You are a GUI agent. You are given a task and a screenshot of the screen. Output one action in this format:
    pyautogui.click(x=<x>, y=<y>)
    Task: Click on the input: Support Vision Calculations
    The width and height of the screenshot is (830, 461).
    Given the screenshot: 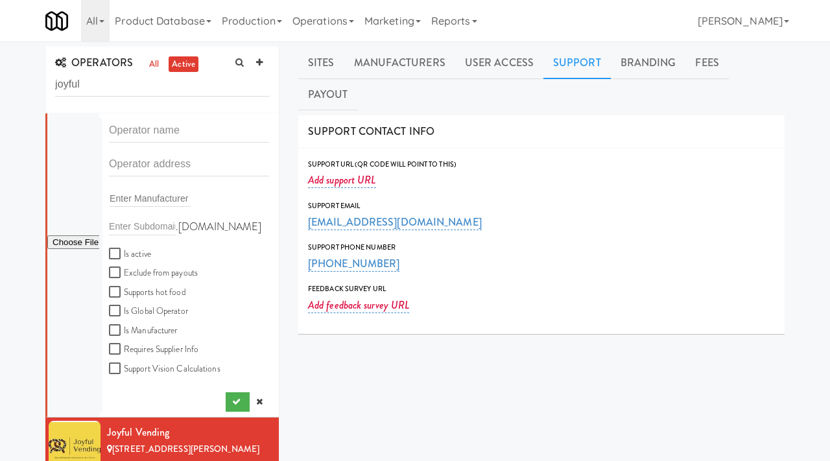 What is the action you would take?
    pyautogui.click(x=116, y=369)
    